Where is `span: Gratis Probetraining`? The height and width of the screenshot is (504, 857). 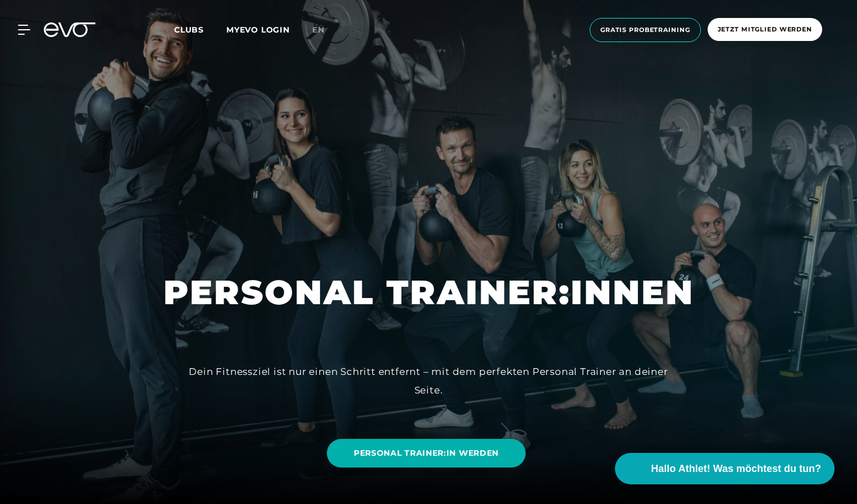
span: Gratis Probetraining is located at coordinates (645, 30).